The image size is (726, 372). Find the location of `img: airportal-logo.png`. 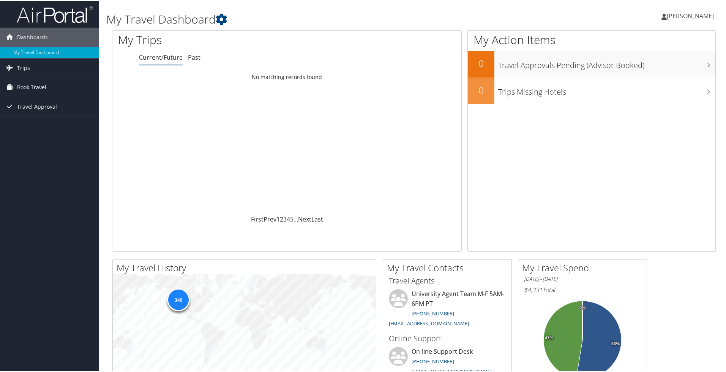

img: airportal-logo.png is located at coordinates (55, 14).